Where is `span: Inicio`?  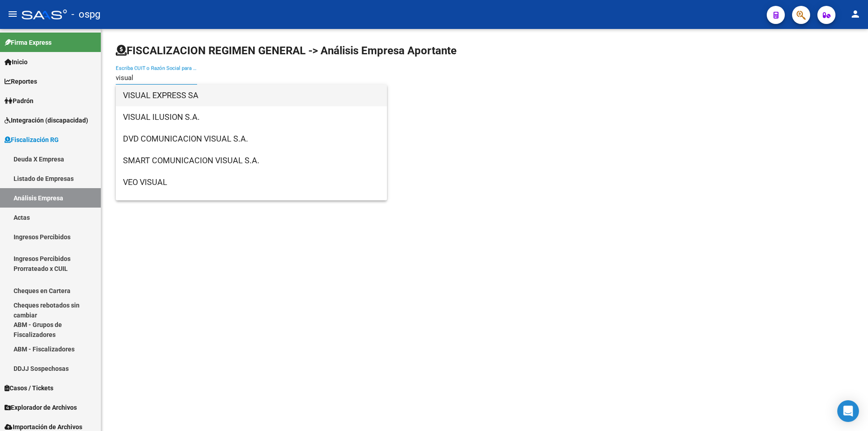 span: Inicio is located at coordinates (16, 62).